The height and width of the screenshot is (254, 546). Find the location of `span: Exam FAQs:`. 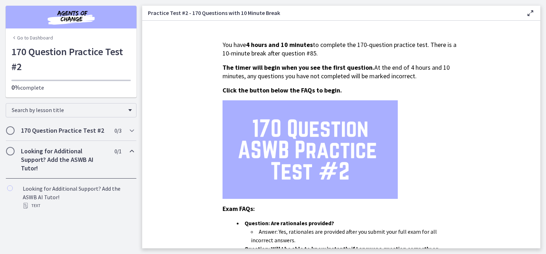

span: Exam FAQs: is located at coordinates (238, 208).